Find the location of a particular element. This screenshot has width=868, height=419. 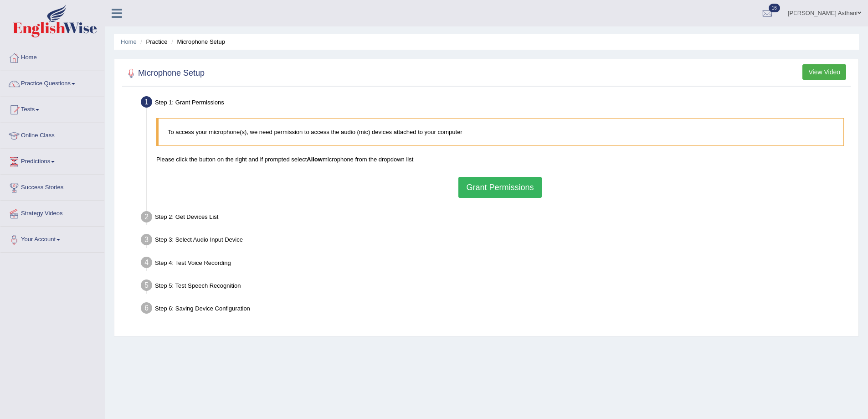

a: Success Stories is located at coordinates (53, 187).